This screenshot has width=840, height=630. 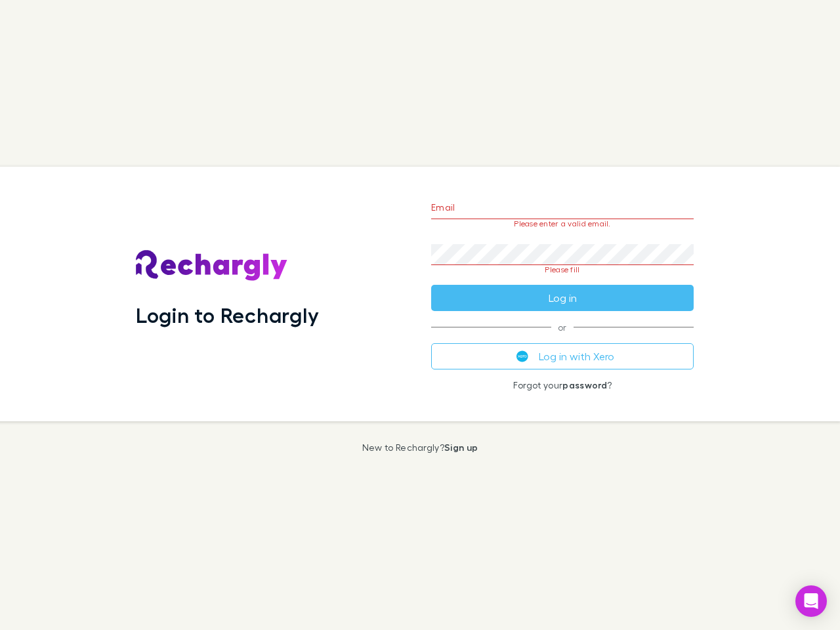 I want to click on h1: Login to Rechargly, so click(x=227, y=315).